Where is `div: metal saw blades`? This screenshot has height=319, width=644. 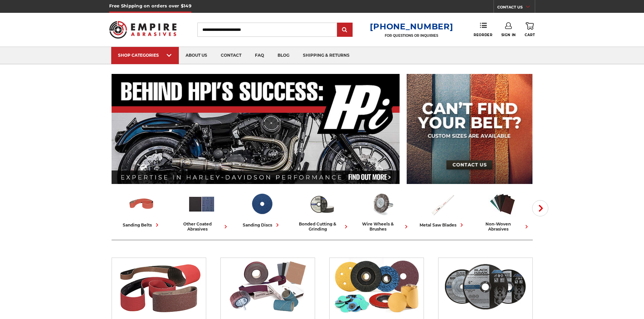
div: metal saw blades is located at coordinates (442, 225).